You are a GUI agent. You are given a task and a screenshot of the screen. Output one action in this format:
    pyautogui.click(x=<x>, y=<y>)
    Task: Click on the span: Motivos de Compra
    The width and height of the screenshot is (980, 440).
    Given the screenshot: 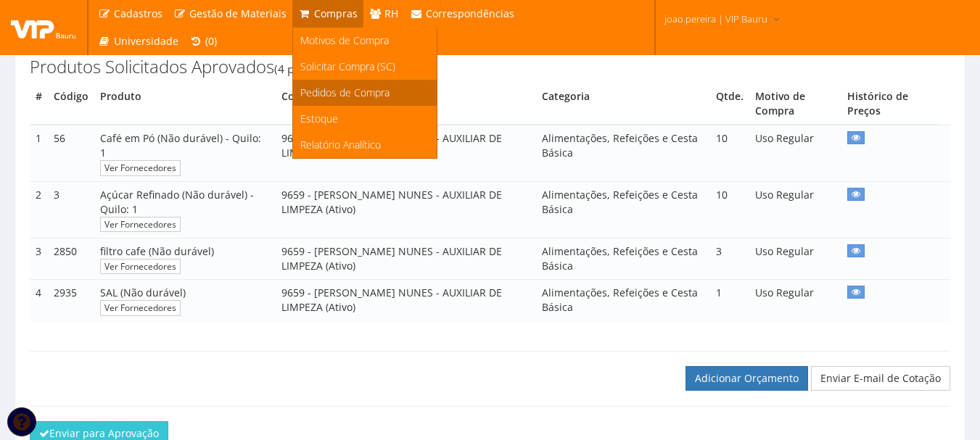 What is the action you would take?
    pyautogui.click(x=345, y=40)
    